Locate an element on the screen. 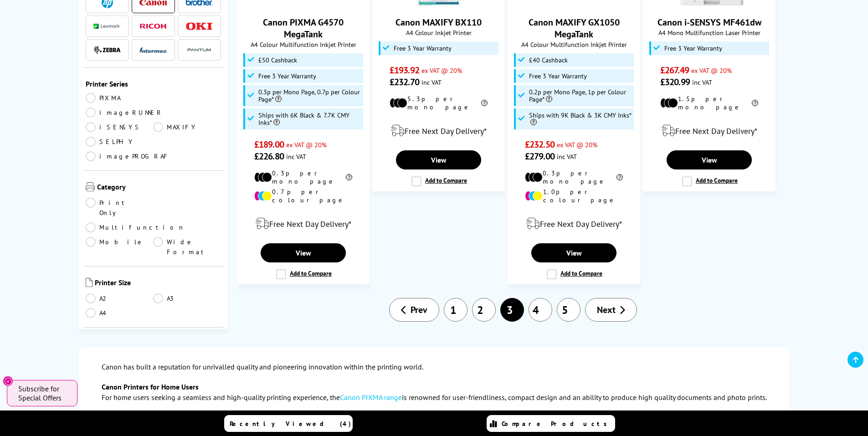 The image size is (868, 436). a: Compare Products is located at coordinates (551, 423).